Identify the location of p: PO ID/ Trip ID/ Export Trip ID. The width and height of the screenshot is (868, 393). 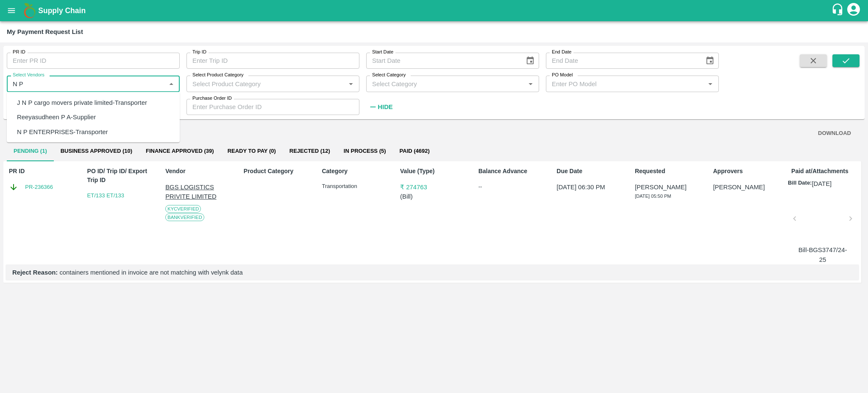
(121, 176).